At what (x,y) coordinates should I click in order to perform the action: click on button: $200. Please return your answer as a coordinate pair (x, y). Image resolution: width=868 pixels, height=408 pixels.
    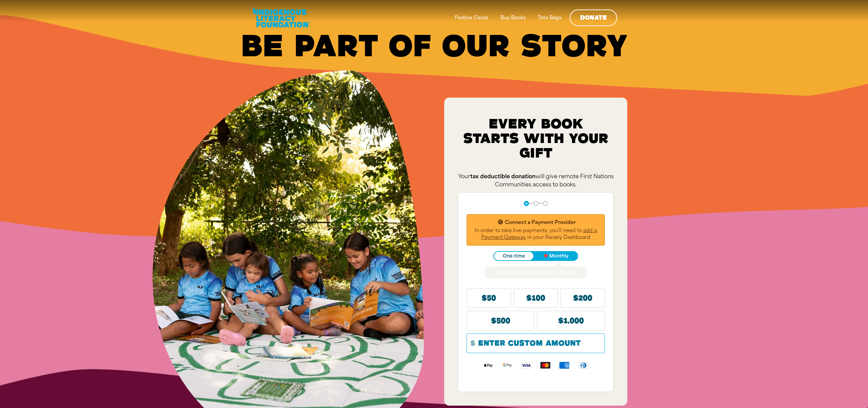
    Looking at the image, I should click on (583, 298).